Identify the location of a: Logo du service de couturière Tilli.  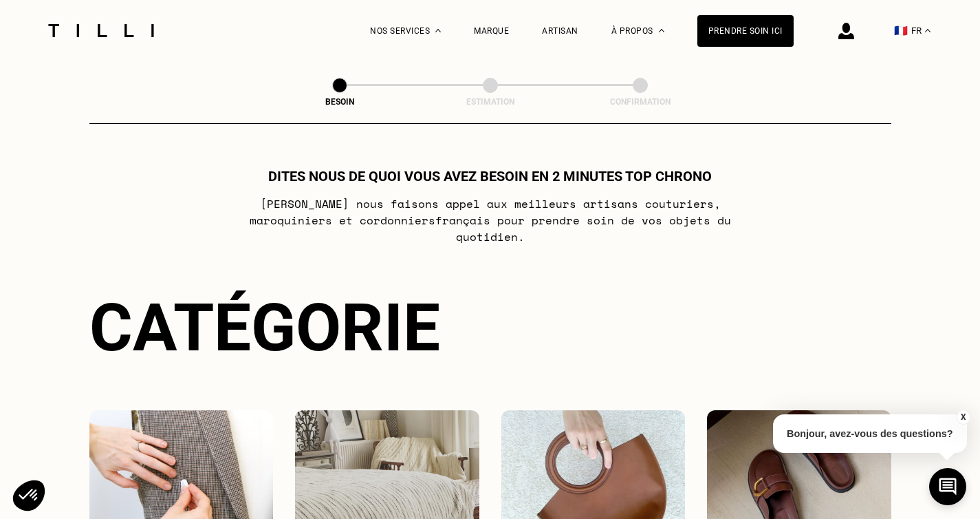
(101, 30).